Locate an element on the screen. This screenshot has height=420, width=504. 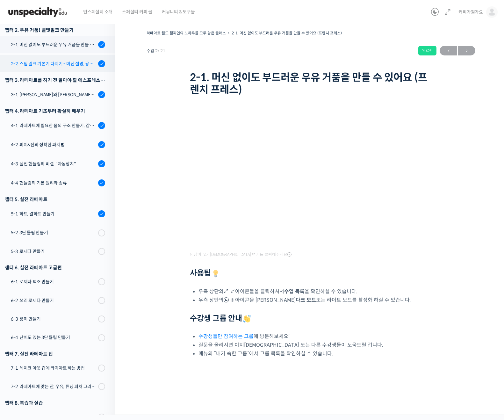
a: 라떼아트 월드 챔피언의 노하우를 모두 담은 클래스 is located at coordinates (186, 33).